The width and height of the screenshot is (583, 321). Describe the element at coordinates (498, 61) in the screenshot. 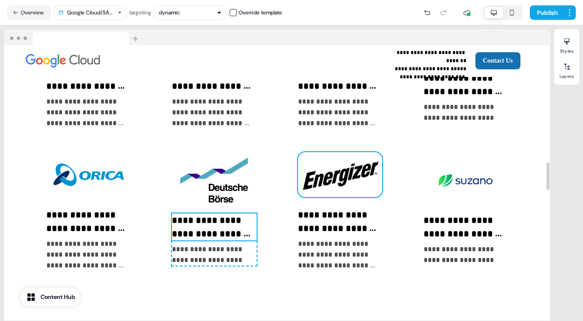

I see `button: Contact Us` at that location.